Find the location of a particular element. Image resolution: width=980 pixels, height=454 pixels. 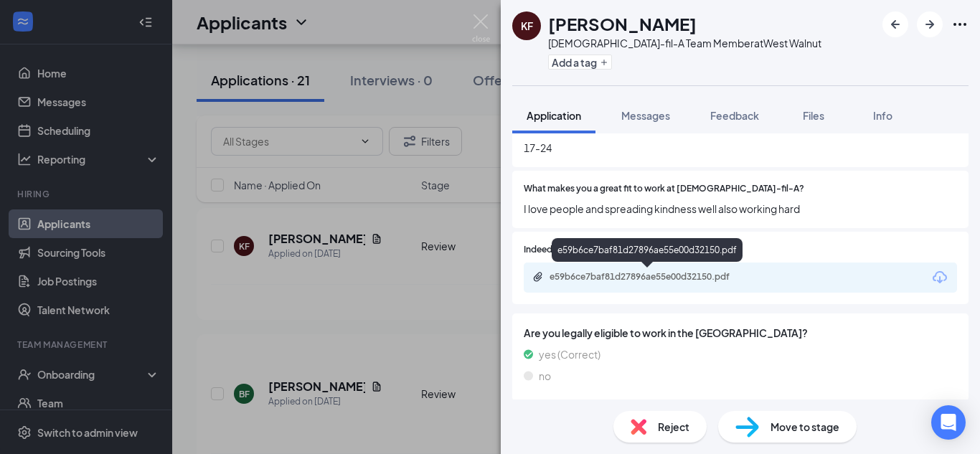

button: PlusAdd a tag is located at coordinates (580, 61).